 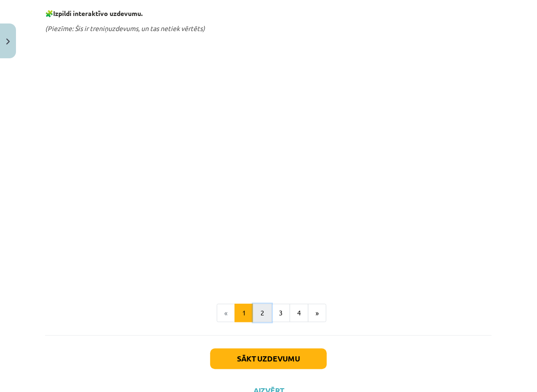 What do you see at coordinates (268, 313) in the screenshot?
I see `nav: Page navigation example` at bounding box center [268, 313].